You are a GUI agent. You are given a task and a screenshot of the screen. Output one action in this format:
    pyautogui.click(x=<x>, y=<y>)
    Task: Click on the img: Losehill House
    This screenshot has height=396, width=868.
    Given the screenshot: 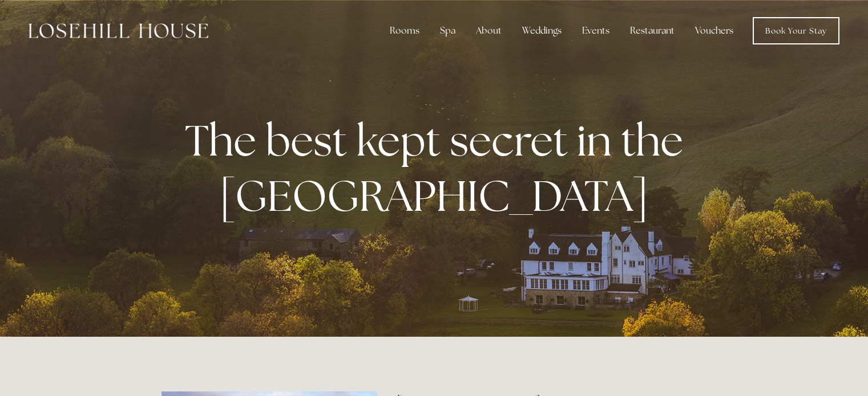 What is the action you would take?
    pyautogui.click(x=118, y=31)
    